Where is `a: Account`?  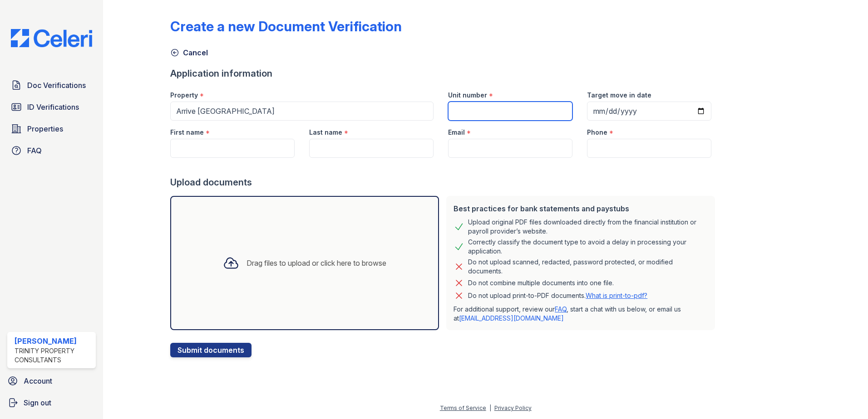
a: Account is located at coordinates (52, 381).